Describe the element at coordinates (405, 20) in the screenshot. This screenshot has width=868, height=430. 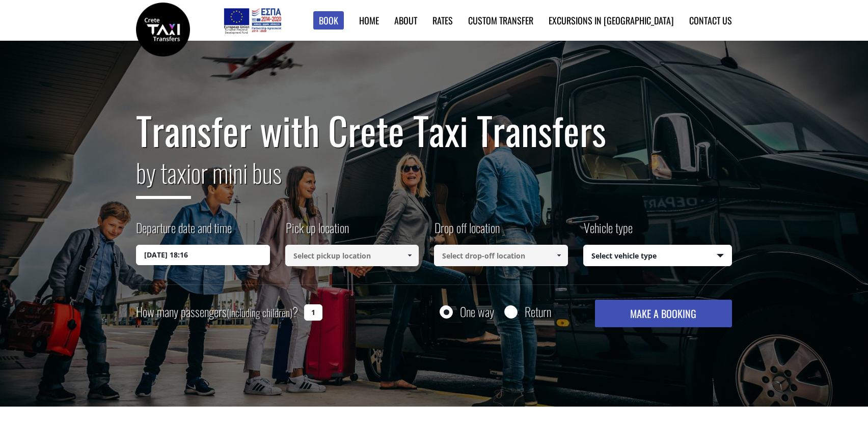
I see `a: About` at that location.